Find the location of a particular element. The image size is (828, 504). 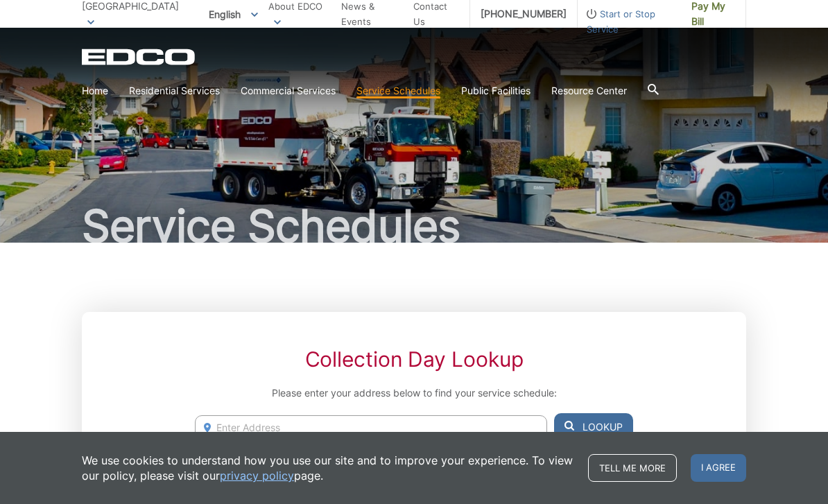

a: Service Schedules is located at coordinates (398, 91).